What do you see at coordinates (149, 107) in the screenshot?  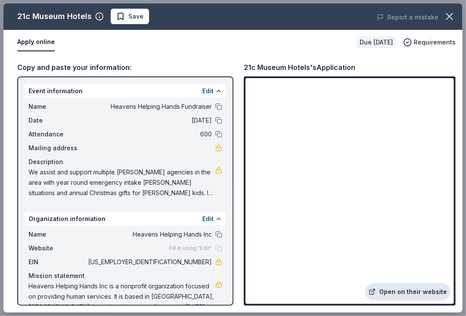 I see `span: Heavens Helping Hands Fundraiser` at bounding box center [149, 107].